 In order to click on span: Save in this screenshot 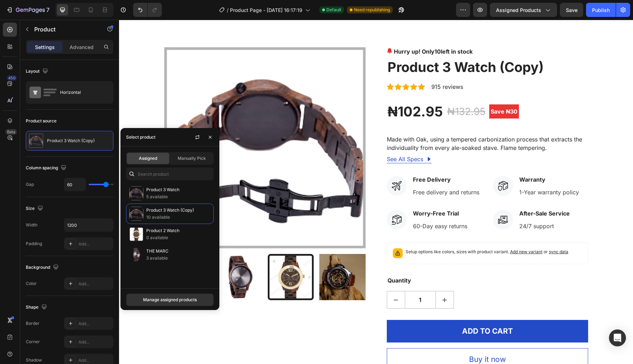, I will do `click(572, 10)`.